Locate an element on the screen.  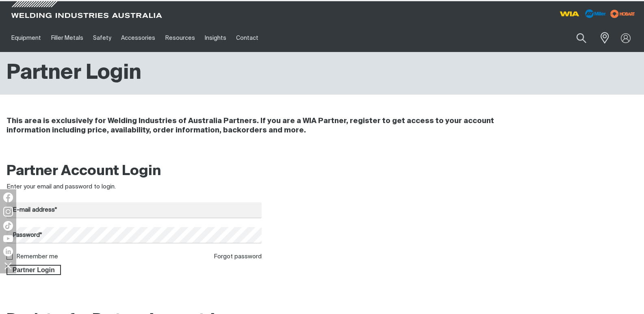
img: TikTok is located at coordinates (8, 226).